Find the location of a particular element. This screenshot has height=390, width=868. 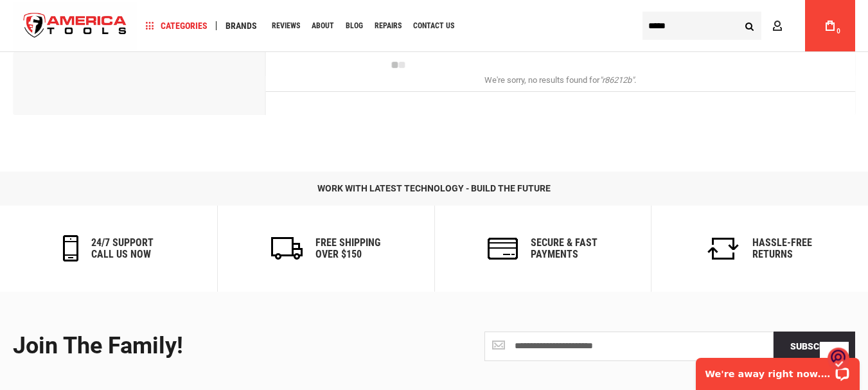

span: Brands is located at coordinates (241, 25).